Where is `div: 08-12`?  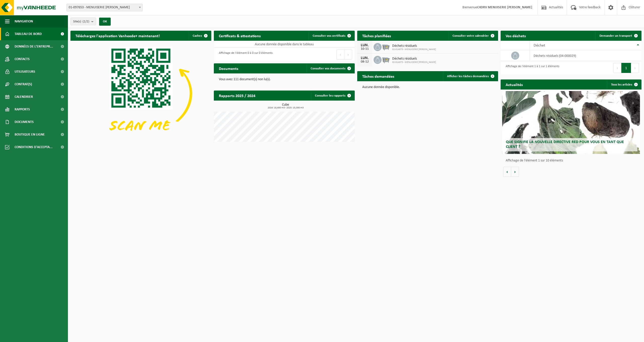 div: 08-12 is located at coordinates (365, 62).